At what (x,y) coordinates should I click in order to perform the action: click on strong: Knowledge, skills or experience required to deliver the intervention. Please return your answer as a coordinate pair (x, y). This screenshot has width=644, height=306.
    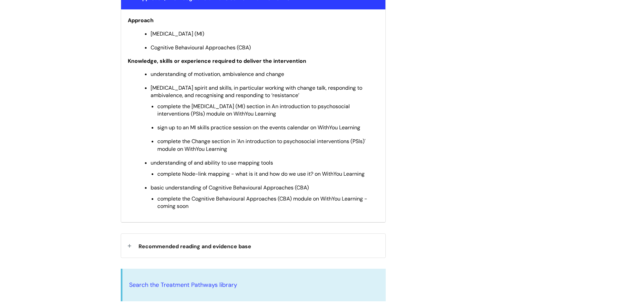
    Looking at the image, I should click on (217, 61).